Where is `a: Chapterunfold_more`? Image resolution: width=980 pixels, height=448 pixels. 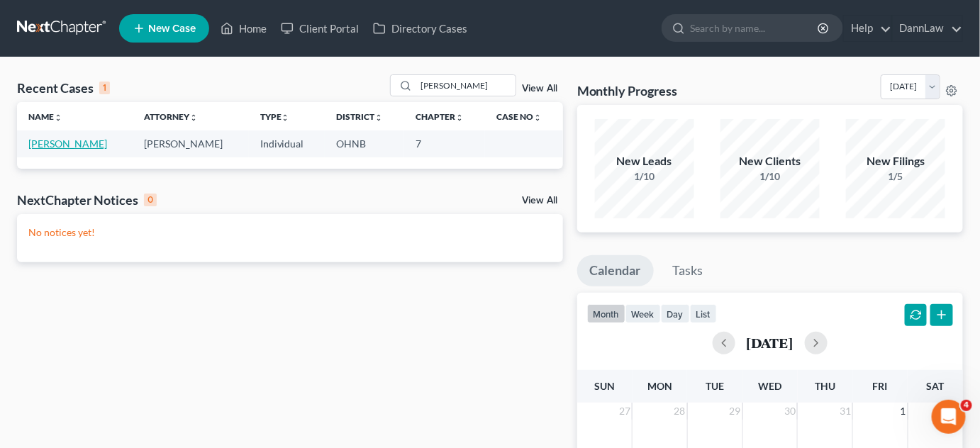
a: Chapterunfold_more is located at coordinates (439, 116).